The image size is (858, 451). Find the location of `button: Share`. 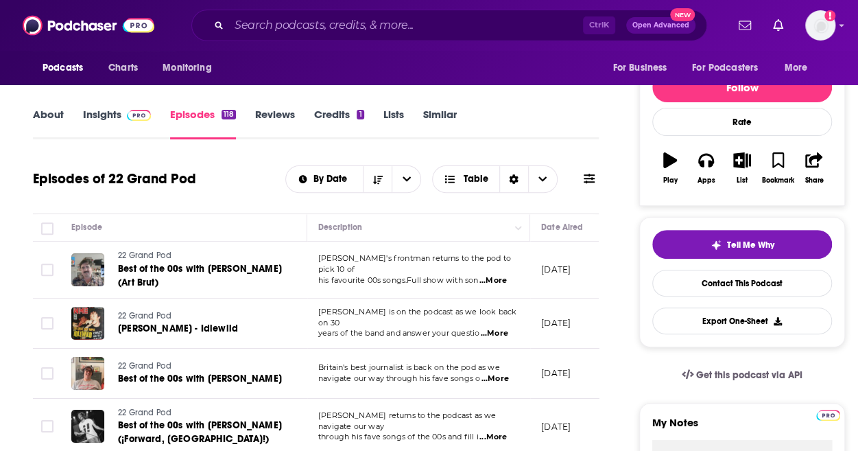

button: Share is located at coordinates (814, 168).